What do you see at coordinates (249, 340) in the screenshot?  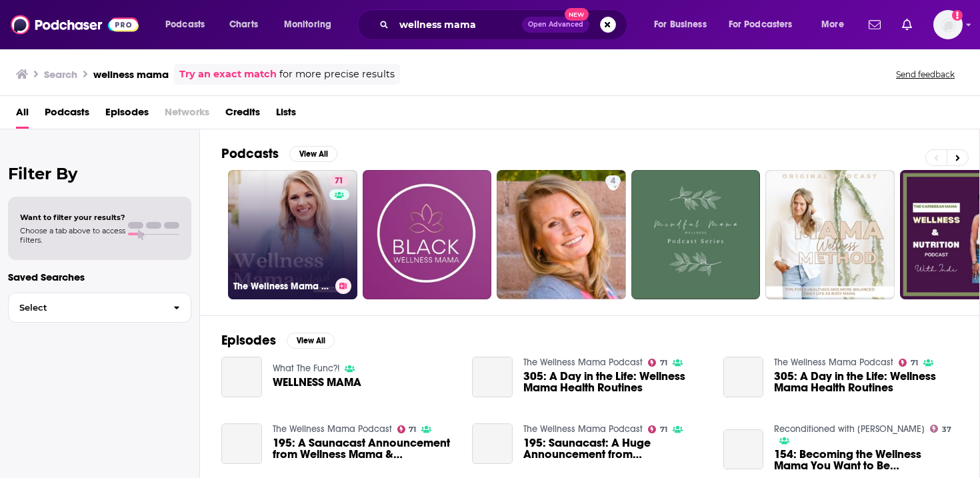 I see `h2: Episodes` at bounding box center [249, 340].